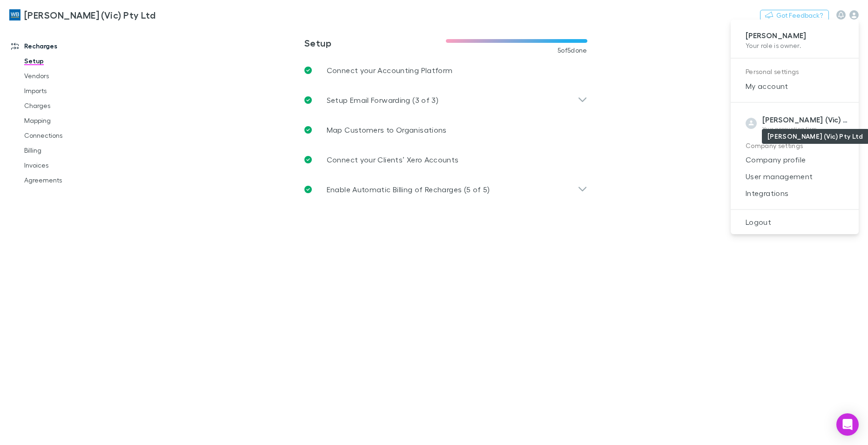 This screenshot has height=445, width=868. What do you see at coordinates (794, 86) in the screenshot?
I see `span: My account` at bounding box center [794, 86].